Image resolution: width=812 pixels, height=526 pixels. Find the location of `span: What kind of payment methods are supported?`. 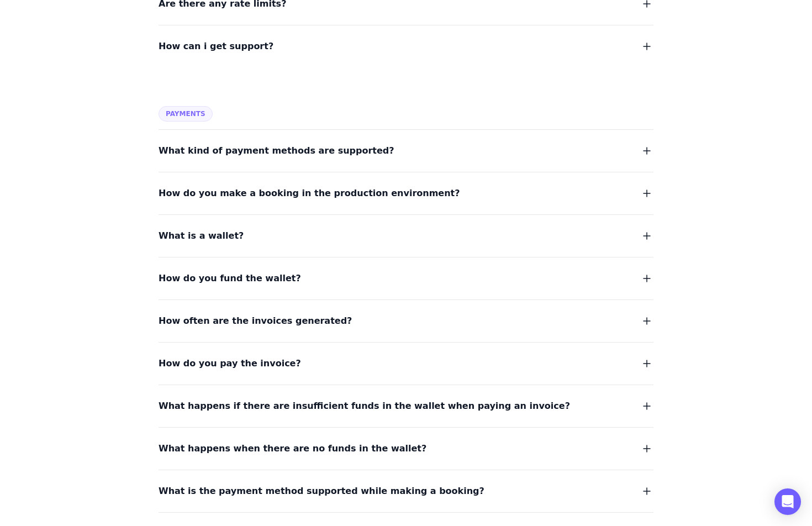

span: What kind of payment methods are supported? is located at coordinates (276, 151).